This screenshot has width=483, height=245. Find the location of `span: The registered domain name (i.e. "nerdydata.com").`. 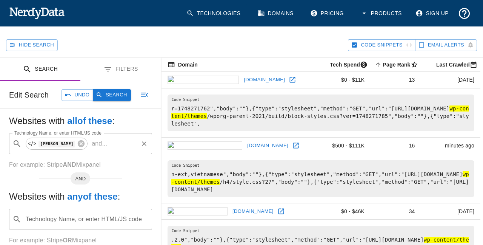

span: The registered domain name (i.e. "nerdydata.com"). is located at coordinates (183, 65).